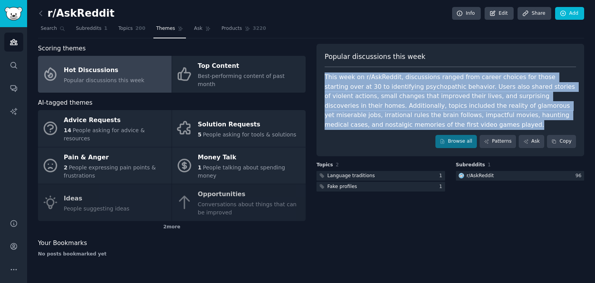 Image resolution: width=595 pixels, height=283 pixels. What do you see at coordinates (247, 124) in the screenshot?
I see `div: Solution Requests` at bounding box center [247, 124].